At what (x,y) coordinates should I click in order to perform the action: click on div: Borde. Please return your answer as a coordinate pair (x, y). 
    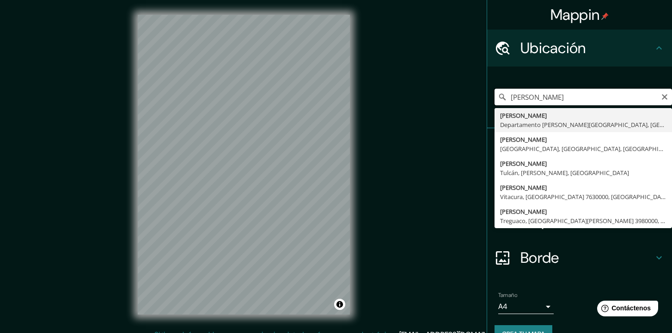
    Looking at the image, I should click on (580, 258).